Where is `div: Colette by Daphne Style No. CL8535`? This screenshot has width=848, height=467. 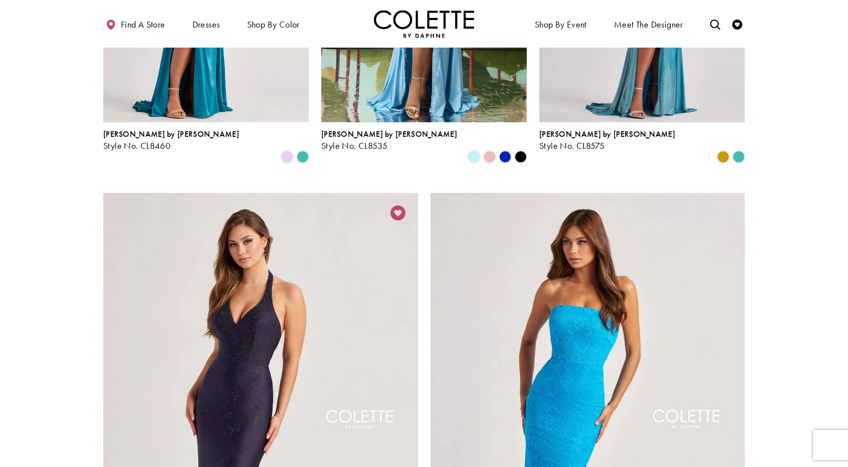
div: Colette by Daphne Style No. CL8535 is located at coordinates (389, 140).